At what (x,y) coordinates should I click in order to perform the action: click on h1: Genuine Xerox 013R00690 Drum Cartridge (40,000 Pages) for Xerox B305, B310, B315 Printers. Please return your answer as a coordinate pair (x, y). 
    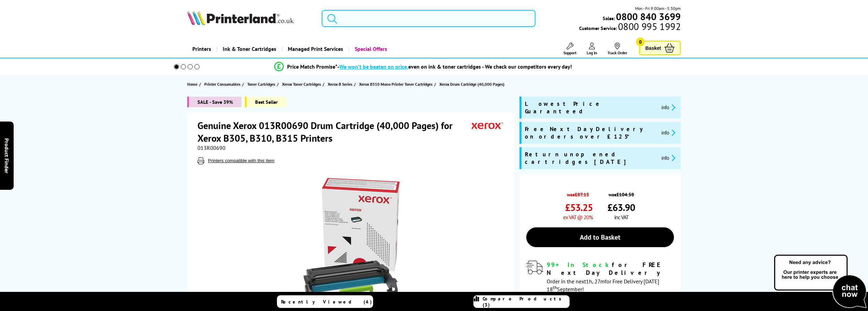
    Looking at the image, I should click on (335, 132).